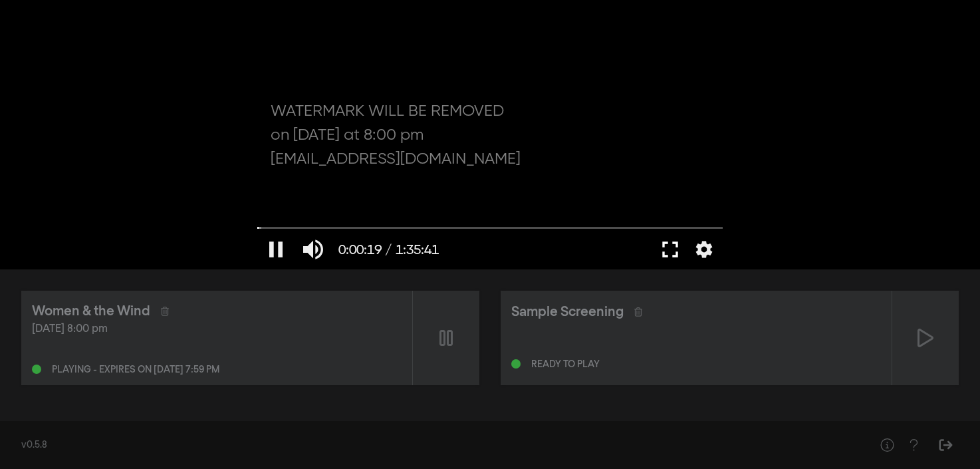 Image resolution: width=980 pixels, height=469 pixels. What do you see at coordinates (388, 250) in the screenshot?
I see `button: 0:00:19 / 1:35:41` at bounding box center [388, 250].